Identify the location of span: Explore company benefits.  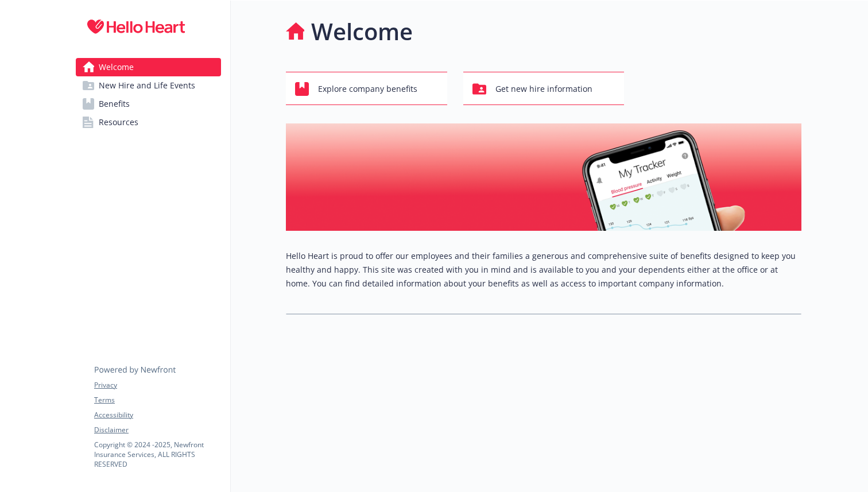
(368, 89).